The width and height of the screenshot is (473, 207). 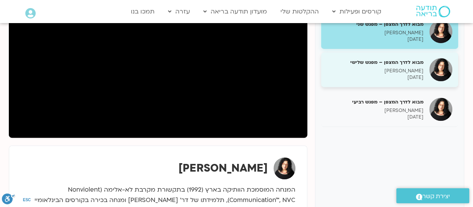 What do you see at coordinates (433, 12) in the screenshot?
I see `img: תודעה בריאה` at bounding box center [433, 12].